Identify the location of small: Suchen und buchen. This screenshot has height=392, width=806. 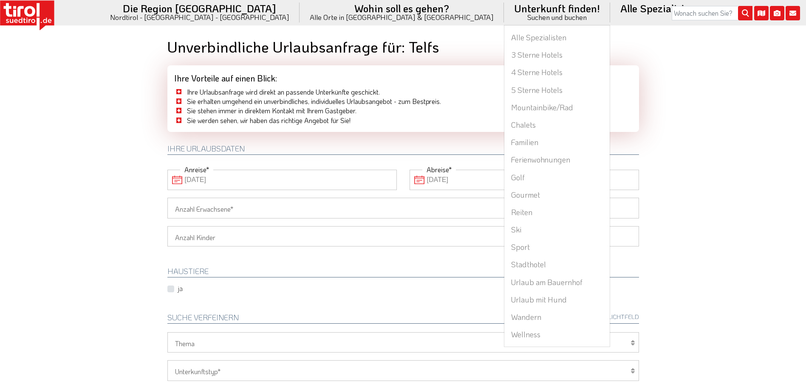
(557, 17).